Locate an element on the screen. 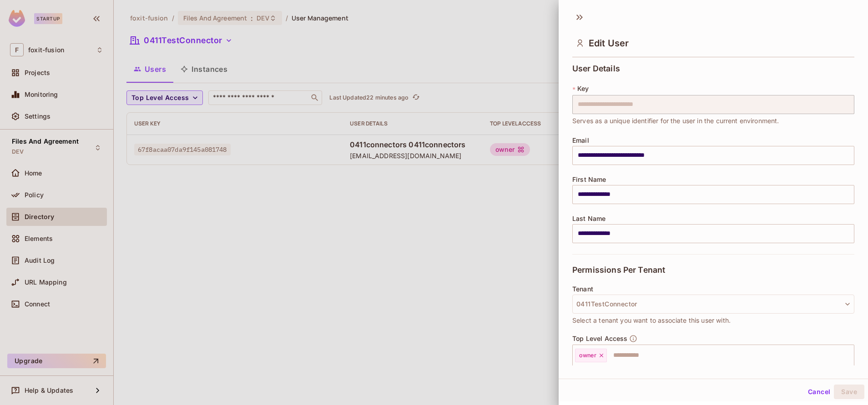 The width and height of the screenshot is (868, 405). button: Open is located at coordinates (850, 355).